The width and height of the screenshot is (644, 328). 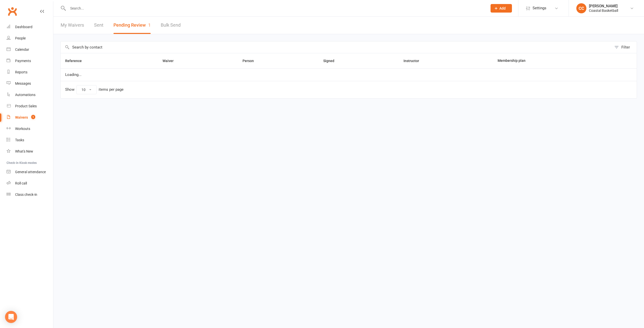 What do you see at coordinates (30, 128) in the screenshot?
I see `a: Workouts` at bounding box center [30, 128].